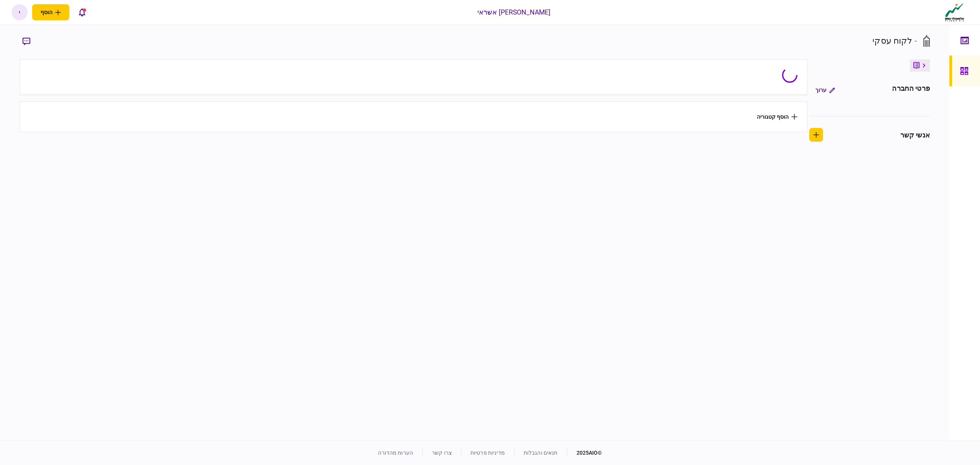 The width and height of the screenshot is (980, 465). Describe the element at coordinates (777, 117) in the screenshot. I see `button: הוסף קטגוריה` at that location.